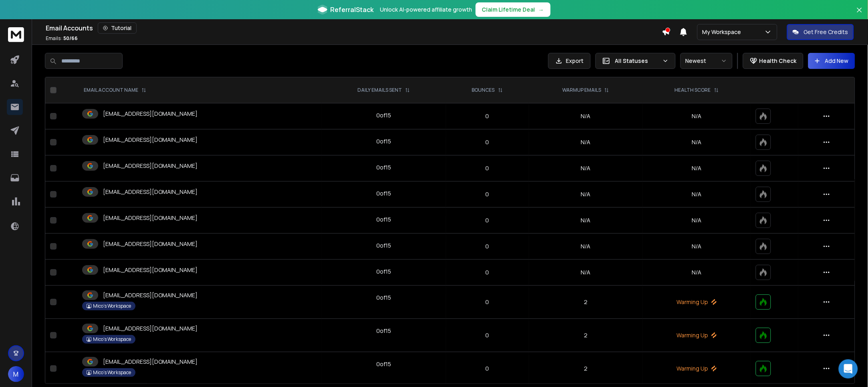 This screenshot has width=868, height=387. I want to click on p: Emails :, so click(62, 38).